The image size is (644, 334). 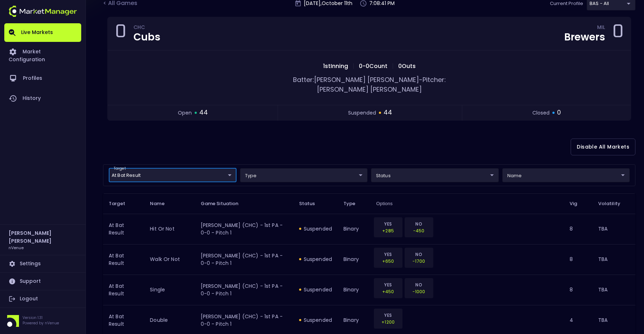 What do you see at coordinates (541, 113) in the screenshot?
I see `span: closed` at bounding box center [541, 113].